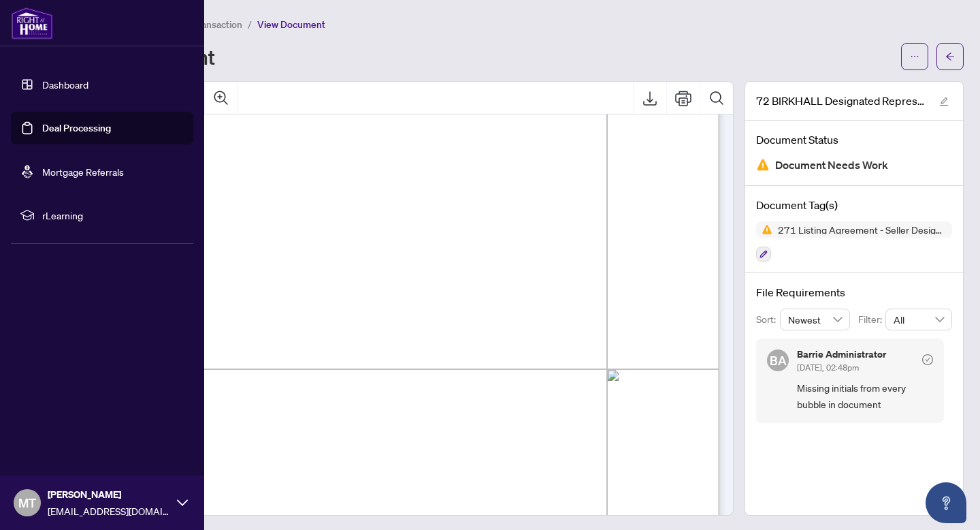  I want to click on h5: Barrie Administrator, so click(841, 354).